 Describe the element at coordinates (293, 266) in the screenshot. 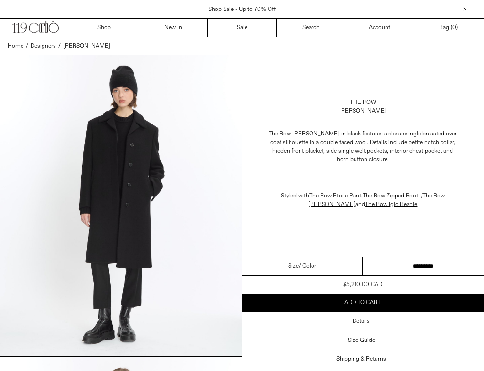

I see `span: Size` at that location.